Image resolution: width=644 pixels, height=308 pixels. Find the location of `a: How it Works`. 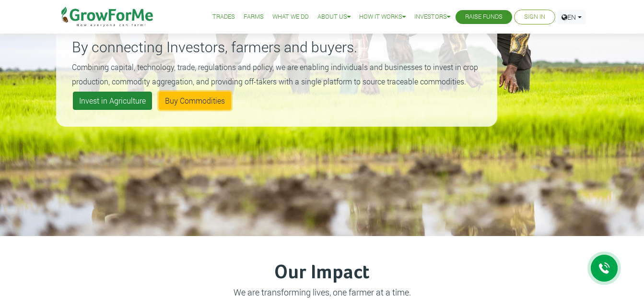

a: How it Works is located at coordinates (383, 16).